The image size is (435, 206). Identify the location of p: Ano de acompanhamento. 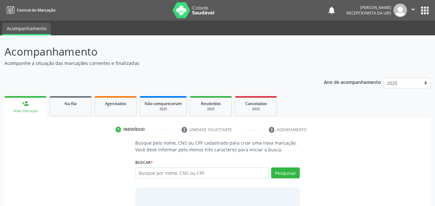
(352, 82).